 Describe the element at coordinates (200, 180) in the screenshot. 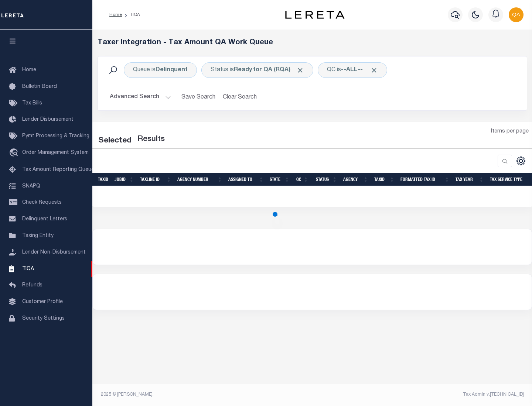

I see `th: Agency Number` at that location.